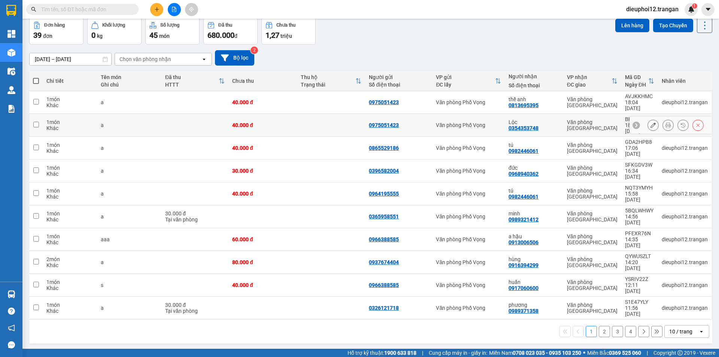 The height and width of the screenshot is (357, 719). I want to click on div: Người gửi, so click(399, 77).